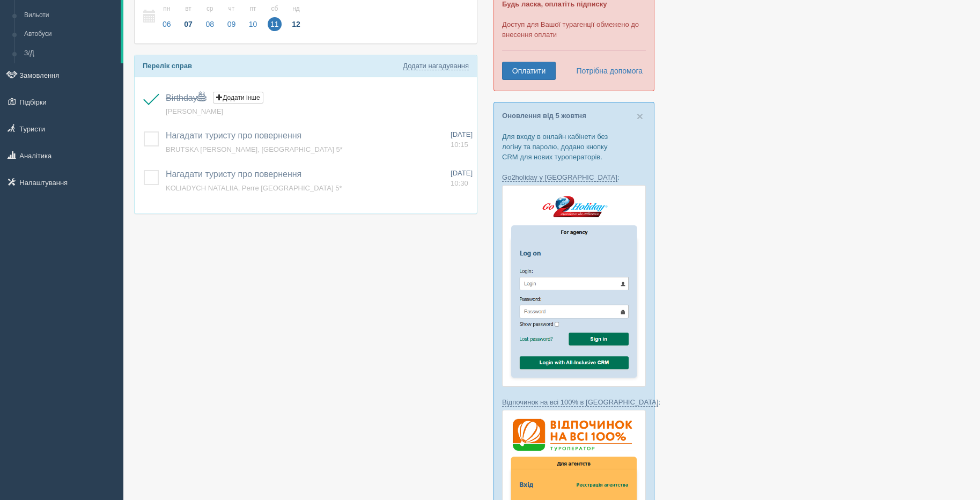  What do you see at coordinates (210, 24) in the screenshot?
I see `span: 08` at bounding box center [210, 24].